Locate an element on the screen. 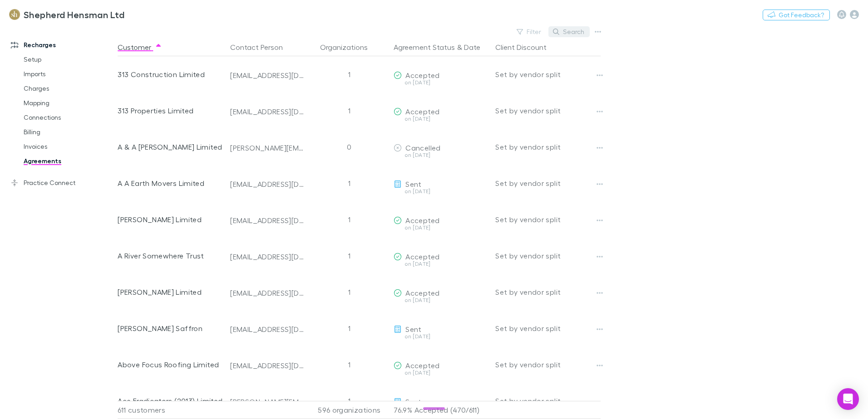 The height and width of the screenshot is (419, 868). button: Agreement Status is located at coordinates (424, 47).